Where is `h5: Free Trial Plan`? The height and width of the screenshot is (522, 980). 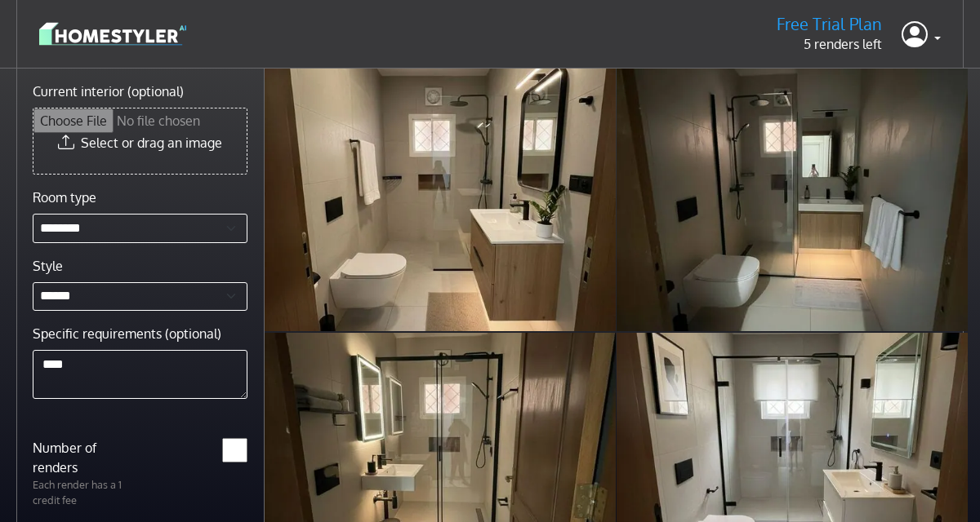 h5: Free Trial Plan is located at coordinates (829, 24).